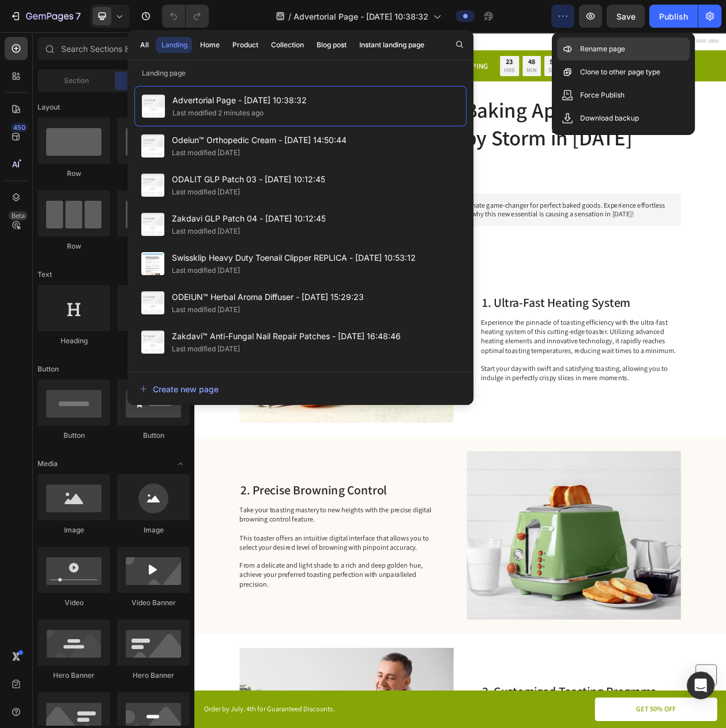  What do you see at coordinates (144, 45) in the screenshot?
I see `button: All` at bounding box center [144, 45].